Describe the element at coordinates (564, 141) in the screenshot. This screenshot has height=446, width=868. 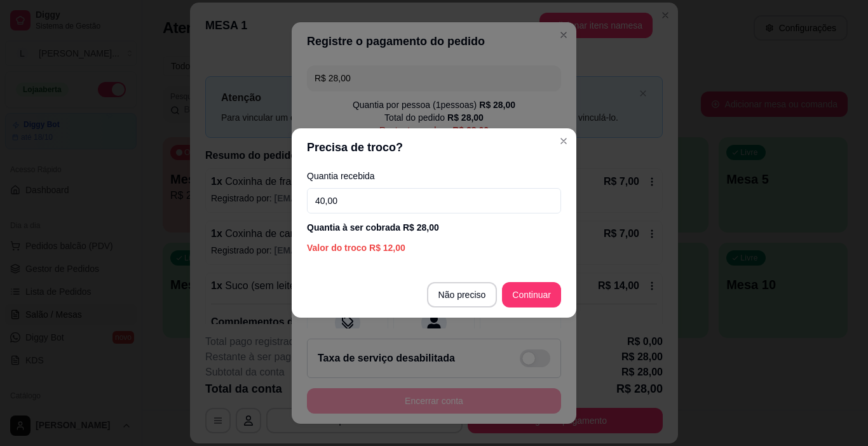
I see `button: Close` at that location.